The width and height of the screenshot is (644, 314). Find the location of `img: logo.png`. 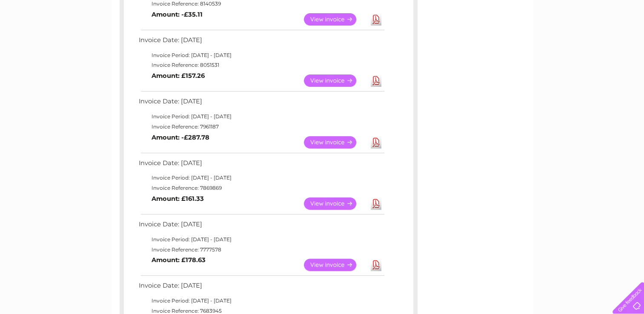

img: logo.png is located at coordinates (44, 35).